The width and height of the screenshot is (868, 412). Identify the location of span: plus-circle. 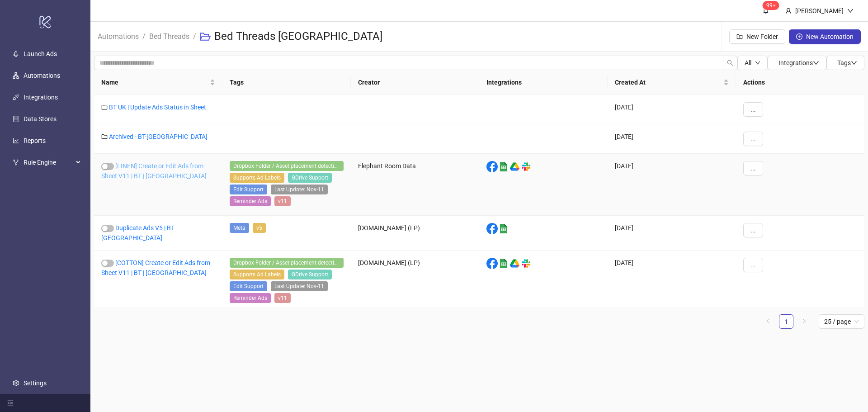
(799, 36).